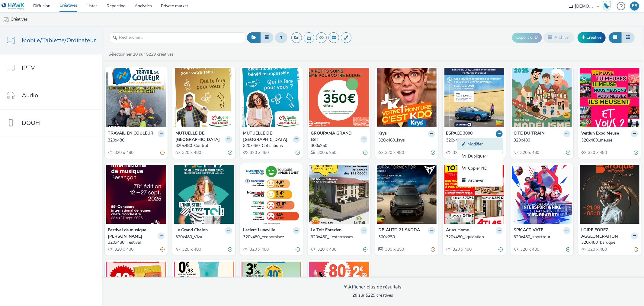 Image resolution: width=644 pixels, height=306 pixels. I want to click on a: Hawk Academy, so click(608, 6).